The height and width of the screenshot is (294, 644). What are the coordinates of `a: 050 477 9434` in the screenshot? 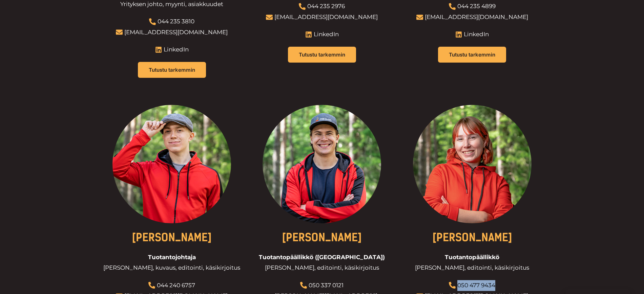 It's located at (476, 286).